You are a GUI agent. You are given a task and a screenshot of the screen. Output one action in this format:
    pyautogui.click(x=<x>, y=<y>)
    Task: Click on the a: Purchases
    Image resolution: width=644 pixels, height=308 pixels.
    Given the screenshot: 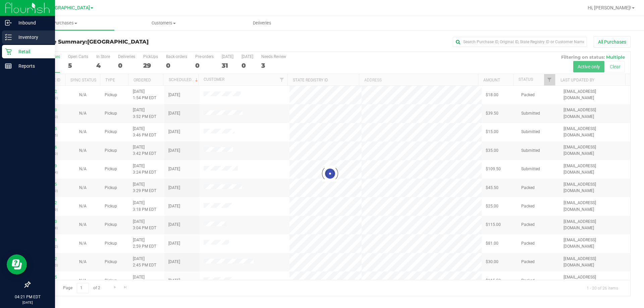 What is the action you would take?
    pyautogui.click(x=65, y=23)
    